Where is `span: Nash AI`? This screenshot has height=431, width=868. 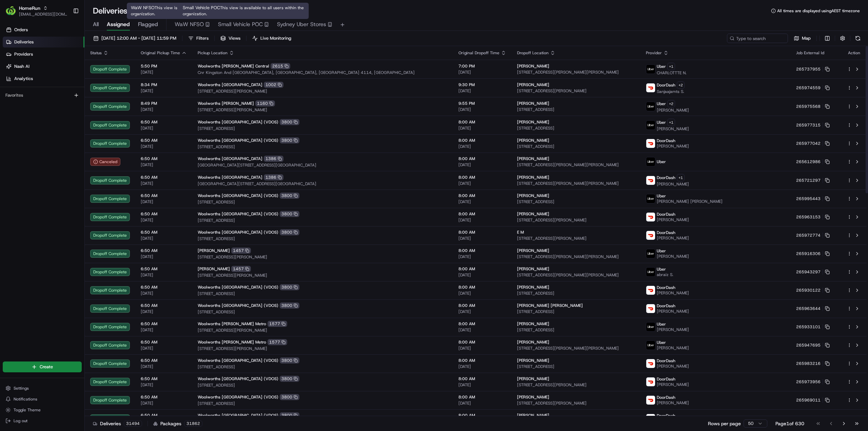
span: Nash AI is located at coordinates (22, 67).